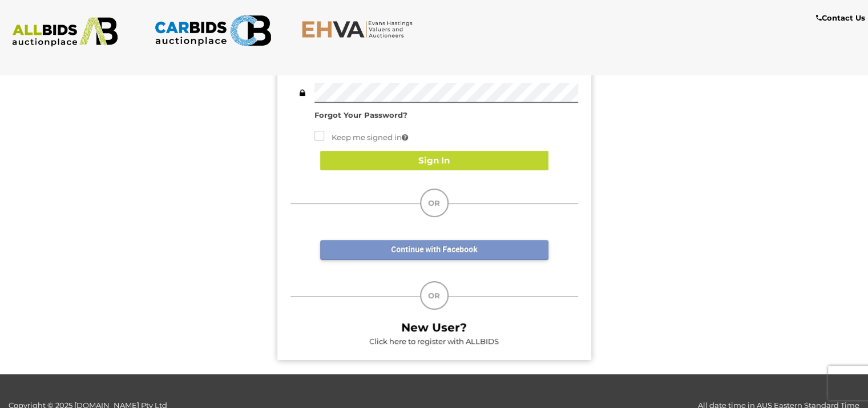 The height and width of the screenshot is (408, 868). What do you see at coordinates (841, 17) in the screenshot?
I see `b: Contact Us` at bounding box center [841, 17].